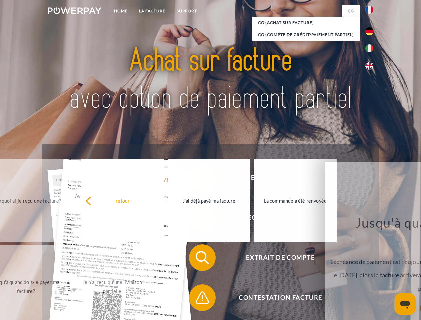 This screenshot has height=320, width=421. Describe the element at coordinates (306, 23) in the screenshot. I see `a: CG (achat sur facture)` at that location.